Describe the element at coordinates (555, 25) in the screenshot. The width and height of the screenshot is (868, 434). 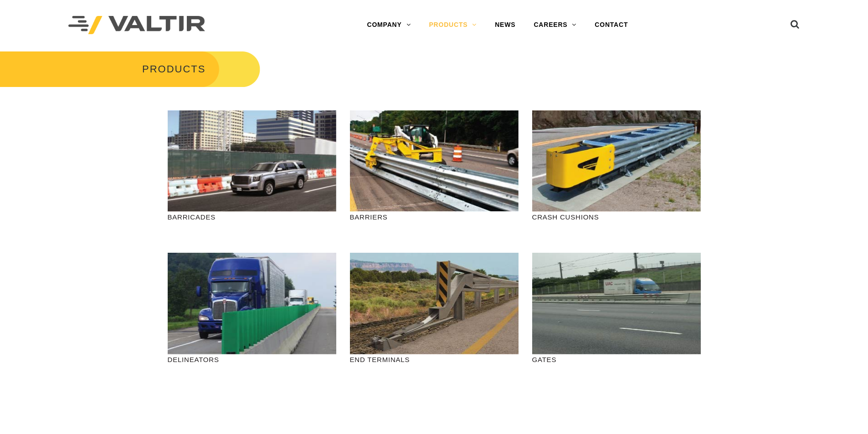
I see `a: CAREERS` at that location.